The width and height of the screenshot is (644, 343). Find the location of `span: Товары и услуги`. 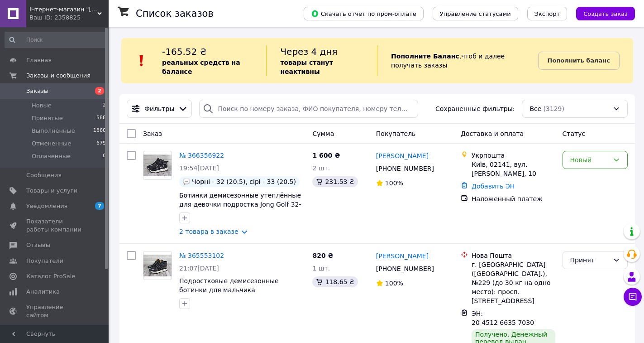

span: Товары и услуги is located at coordinates (52, 191).